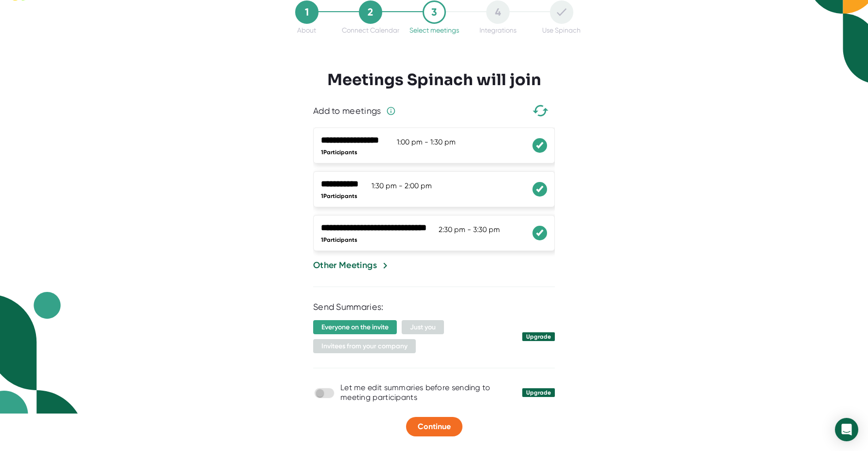  What do you see at coordinates (370, 13) in the screenshot?
I see `div: 2` at bounding box center [370, 13].